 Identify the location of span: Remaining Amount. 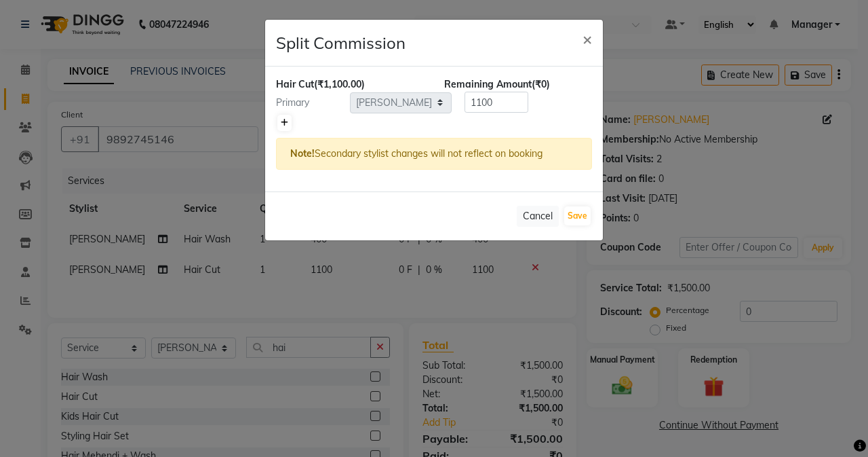
(488, 84).